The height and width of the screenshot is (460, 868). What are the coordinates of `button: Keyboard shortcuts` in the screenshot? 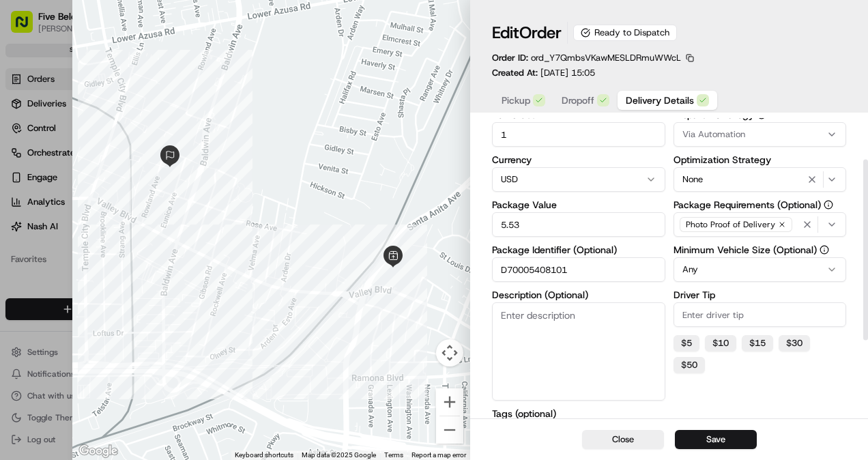 It's located at (264, 455).